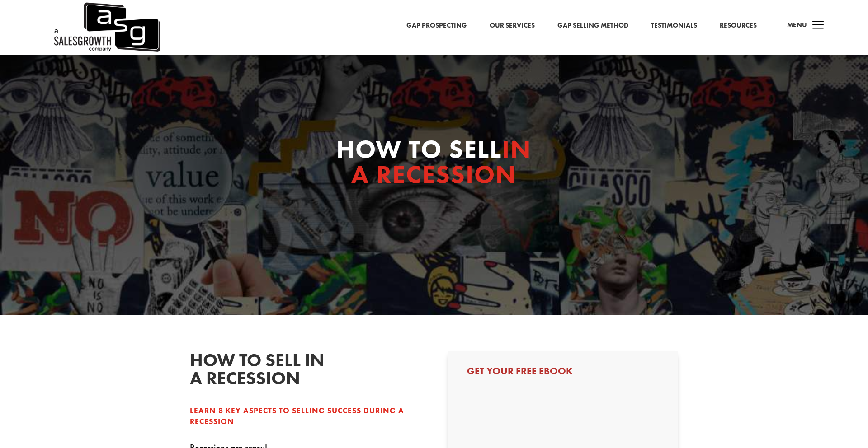  I want to click on span: In a recession, so click(441, 162).